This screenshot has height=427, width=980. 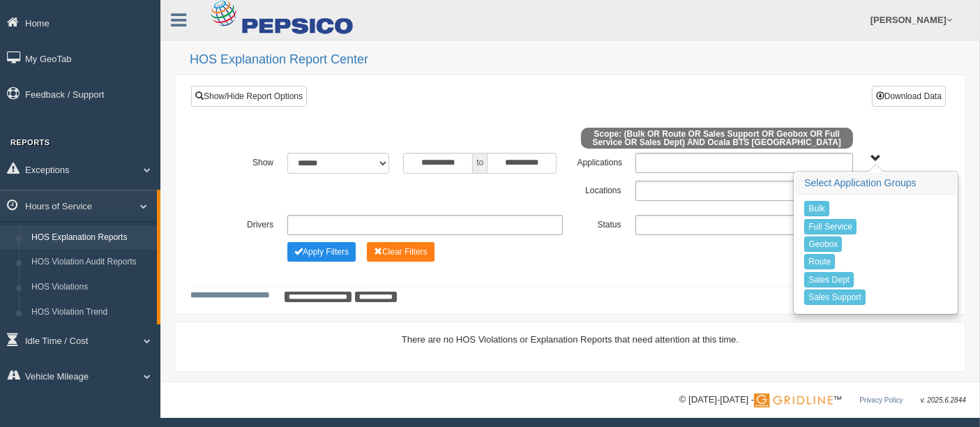 What do you see at coordinates (249, 96) in the screenshot?
I see `a: Show/Hide Report Options` at bounding box center [249, 96].